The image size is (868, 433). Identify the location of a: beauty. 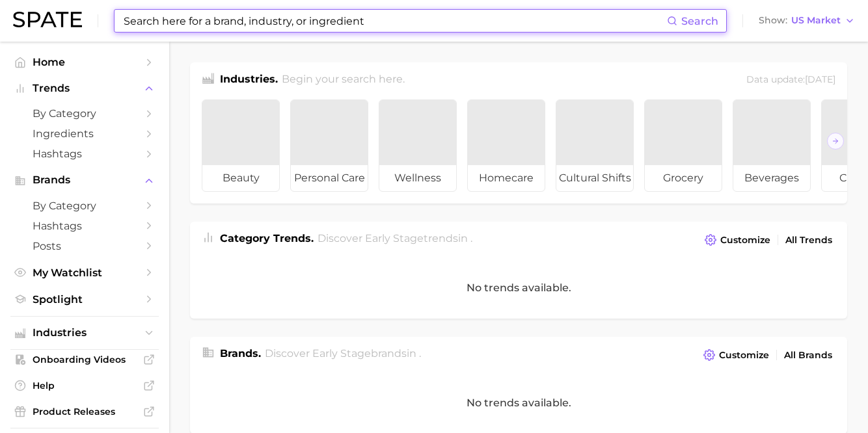
(241, 146).